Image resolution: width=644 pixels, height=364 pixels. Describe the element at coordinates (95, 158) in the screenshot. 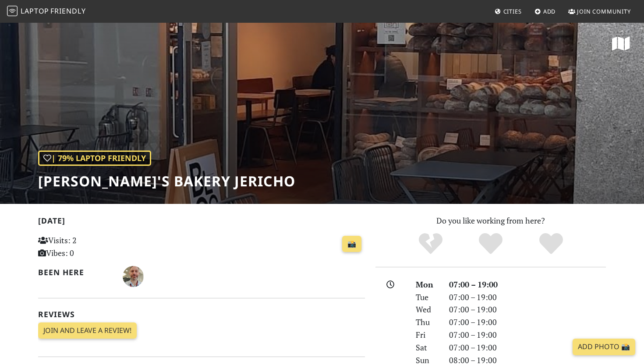

I see `div: | 79% Laptop Friendly` at that location.